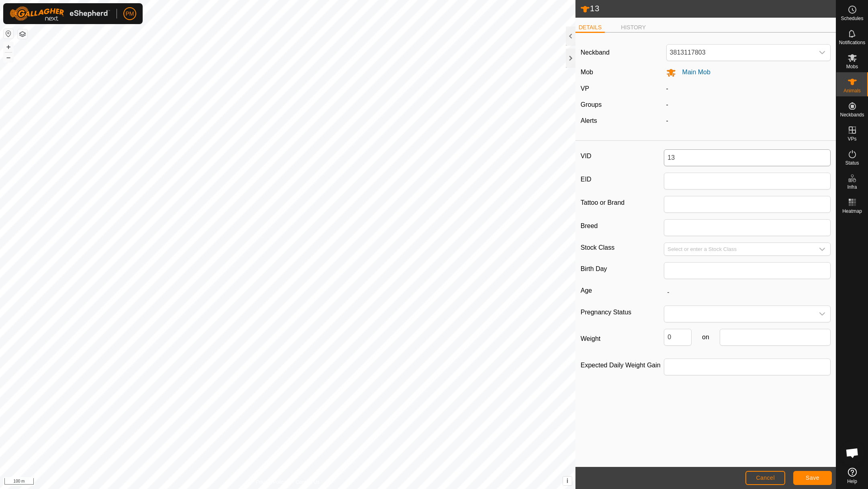  What do you see at coordinates (590, 28) in the screenshot?
I see `li: DETAILS` at bounding box center [590, 28].